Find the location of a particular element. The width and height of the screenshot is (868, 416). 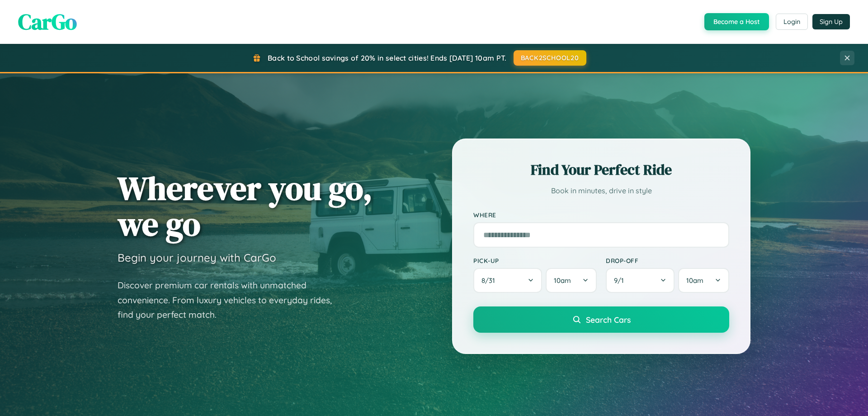

h1: Wherever you go, we go is located at coordinates (245, 206).